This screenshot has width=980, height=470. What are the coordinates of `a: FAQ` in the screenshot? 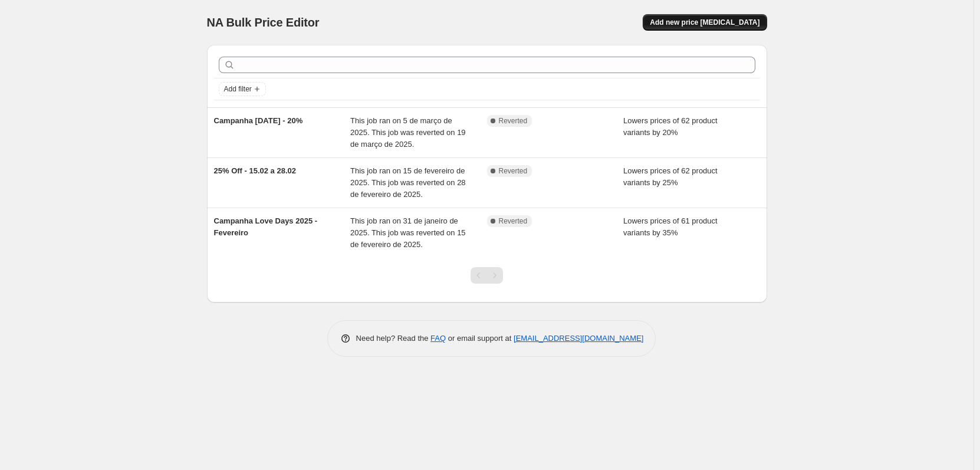 It's located at (438, 338).